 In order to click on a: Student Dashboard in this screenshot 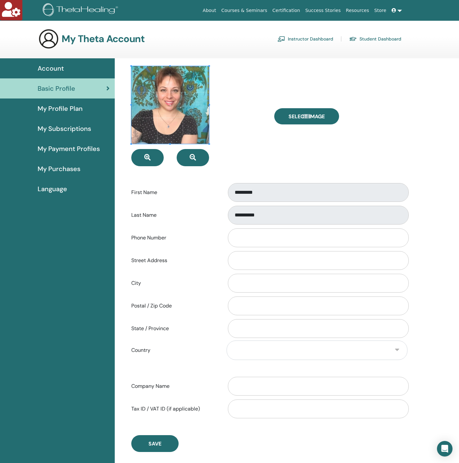, I will do `click(375, 39)`.